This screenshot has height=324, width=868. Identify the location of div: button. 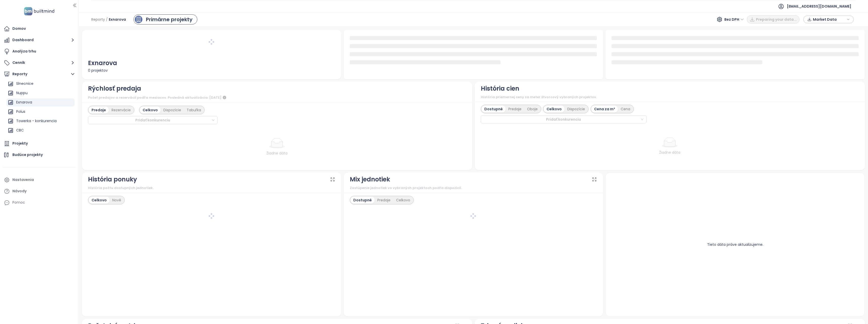
(828, 19).